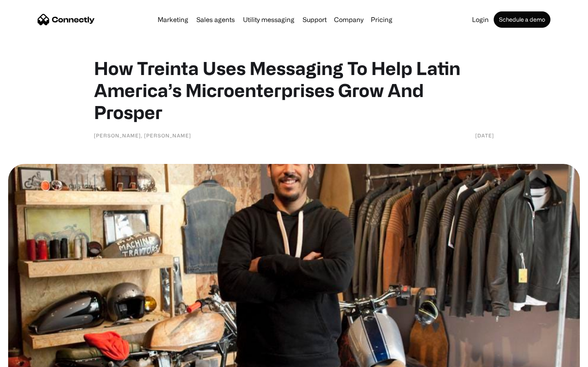 This screenshot has height=367, width=588. What do you see at coordinates (522, 20) in the screenshot?
I see `a: Schedule a demo` at bounding box center [522, 20].